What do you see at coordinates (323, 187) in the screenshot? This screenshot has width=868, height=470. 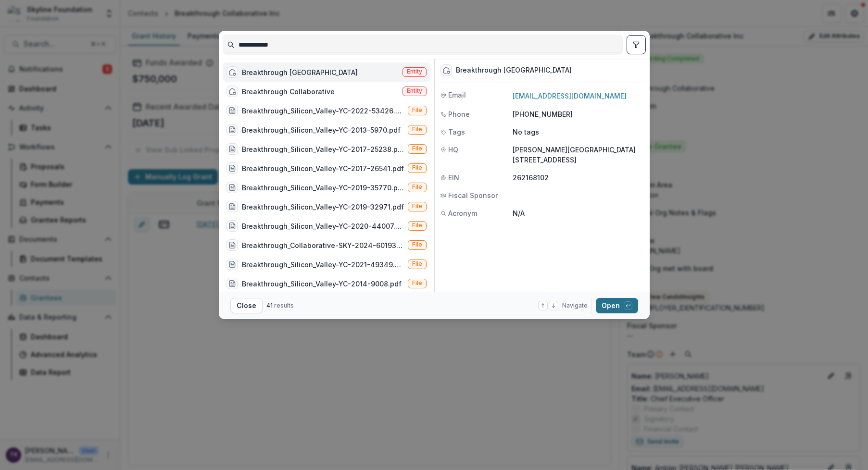 I see `div: Breakthrough_Silicon_Valley-YC-2019-35770.pdf` at bounding box center [323, 187].